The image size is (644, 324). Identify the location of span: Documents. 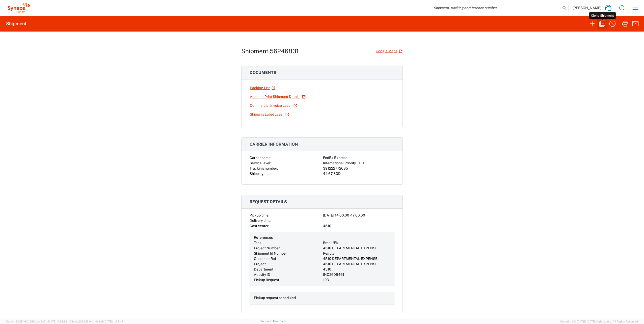
(263, 72).